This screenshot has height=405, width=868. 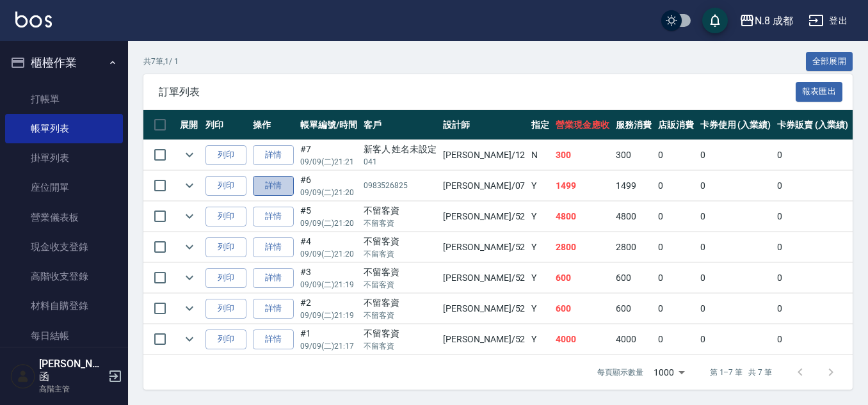 I want to click on th: 設計師, so click(x=484, y=125).